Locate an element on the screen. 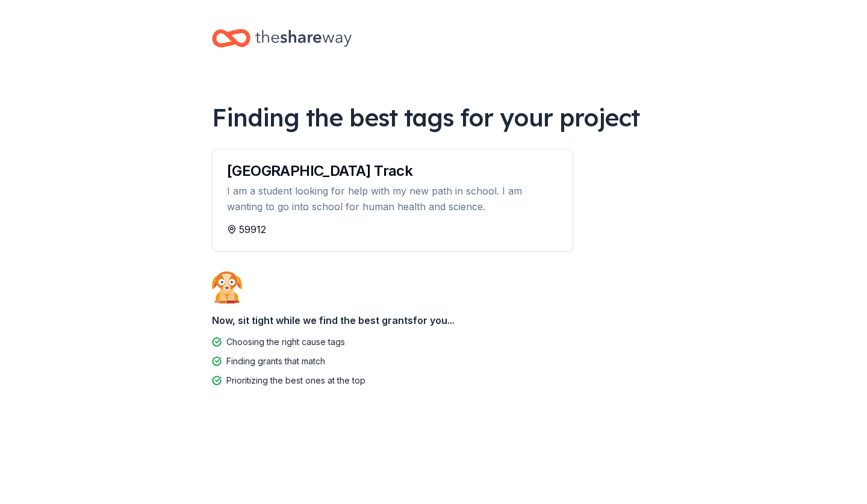 The width and height of the screenshot is (867, 504). div: Prioritizing the best ones at the top is located at coordinates (296, 380).